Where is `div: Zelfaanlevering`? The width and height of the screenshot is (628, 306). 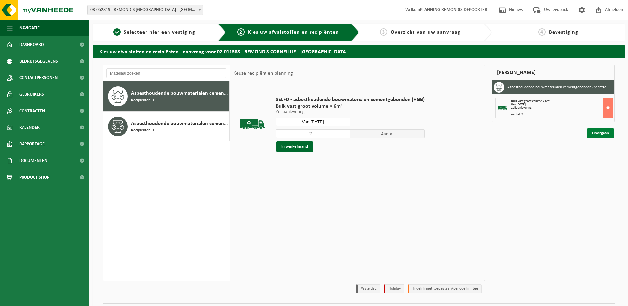 div: Zelfaanlevering is located at coordinates (562, 108).